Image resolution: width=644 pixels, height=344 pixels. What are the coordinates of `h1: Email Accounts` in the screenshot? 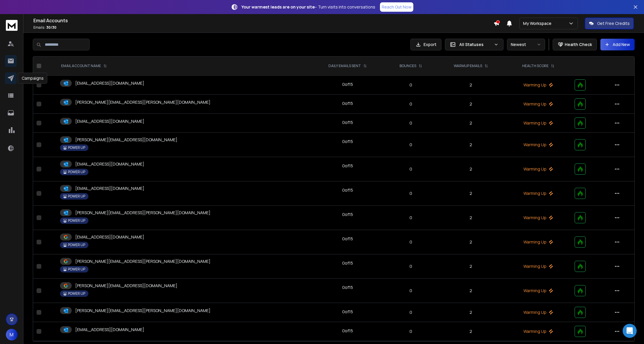 It's located at (263, 21).